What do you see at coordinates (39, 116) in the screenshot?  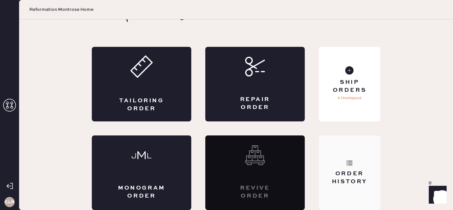 I see `td: 918202` at bounding box center [39, 116].